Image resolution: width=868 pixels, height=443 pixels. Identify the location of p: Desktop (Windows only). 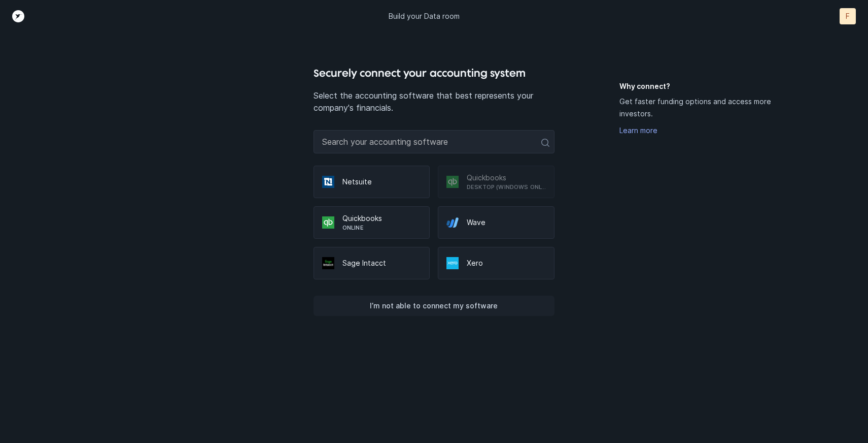
(506, 187).